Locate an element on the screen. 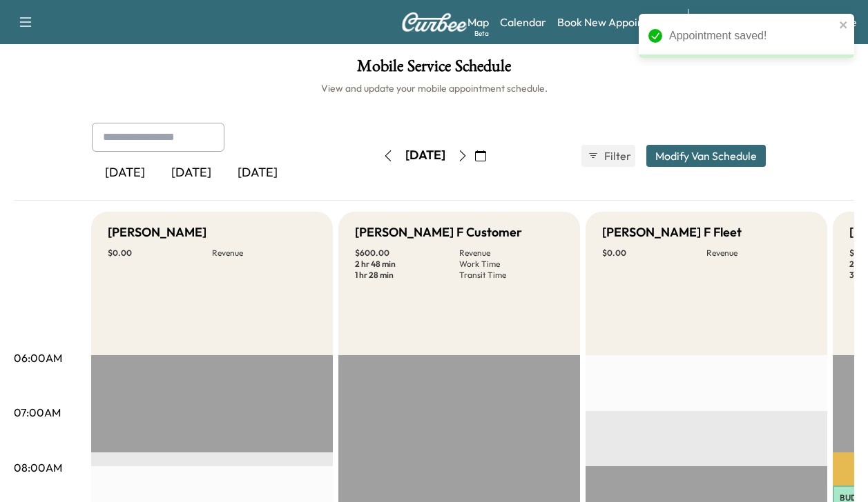  p: 1 hr 28 min is located at coordinates (407, 276).